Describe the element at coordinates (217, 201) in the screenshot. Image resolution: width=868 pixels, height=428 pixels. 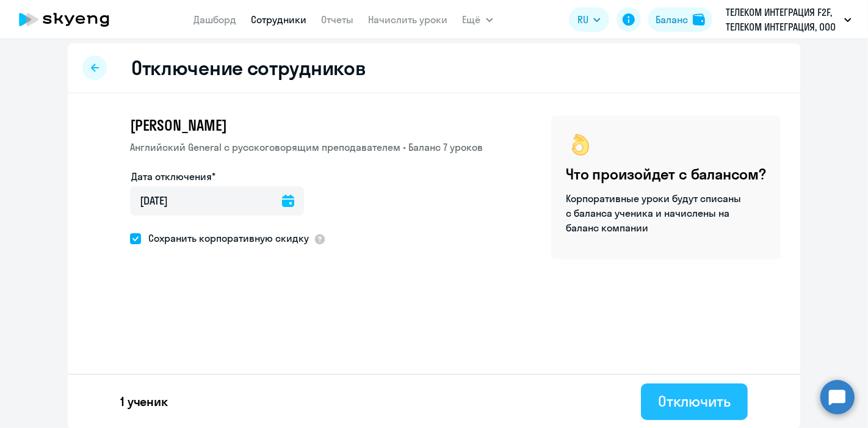
I see `input: дд.мм.гггг` at that location.